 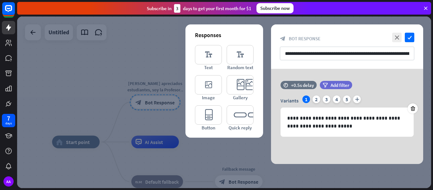 I want to click on i: time, so click(x=286, y=85).